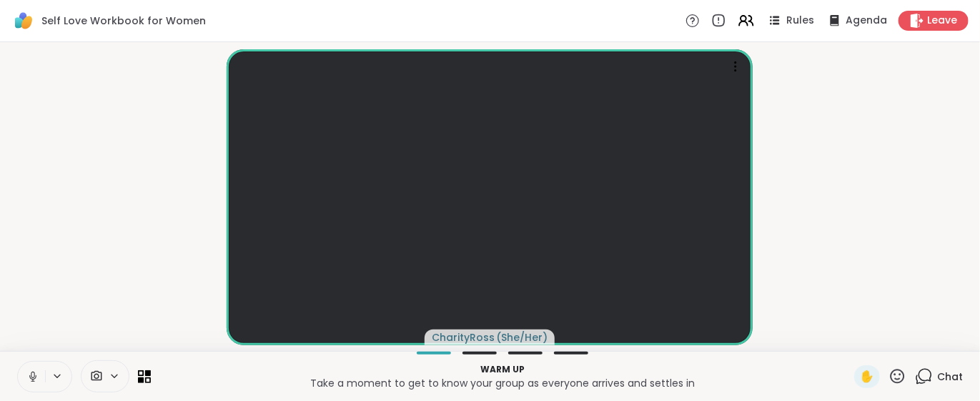  Describe the element at coordinates (950, 376) in the screenshot. I see `span: Chat` at that location.